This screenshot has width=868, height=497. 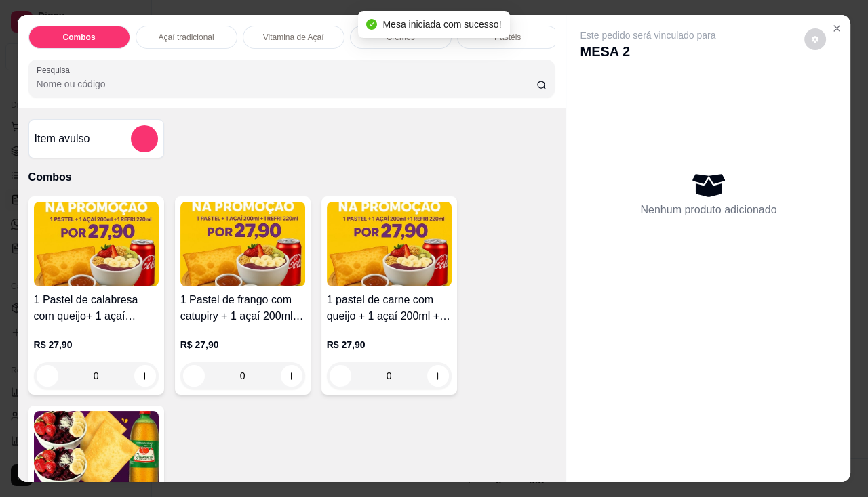 What do you see at coordinates (187, 38) in the screenshot?
I see `p: Açaí tradicional` at bounding box center [187, 38].